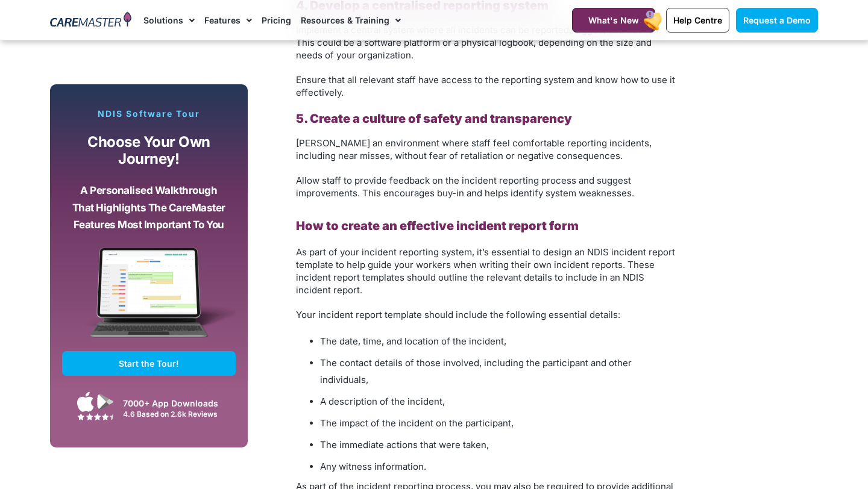  Describe the element at coordinates (382, 402) in the screenshot. I see `span: A description of the incident,` at that location.